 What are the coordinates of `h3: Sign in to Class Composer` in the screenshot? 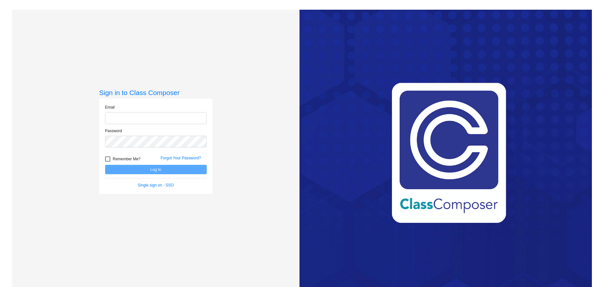 It's located at (156, 93).